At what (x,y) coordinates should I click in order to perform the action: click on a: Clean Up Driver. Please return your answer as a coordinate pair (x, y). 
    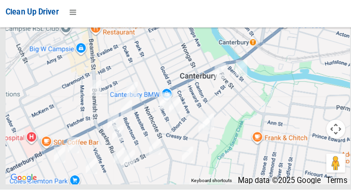
    Looking at the image, I should click on (32, 15).